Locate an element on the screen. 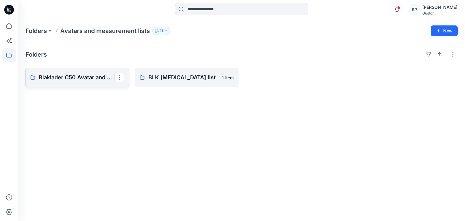  h4: Folders is located at coordinates (36, 54).